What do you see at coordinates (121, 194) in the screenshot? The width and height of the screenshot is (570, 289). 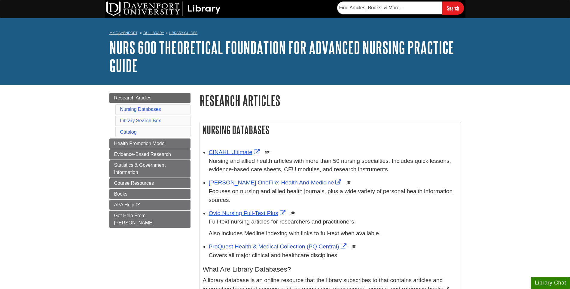 I see `span: Books` at bounding box center [121, 194].